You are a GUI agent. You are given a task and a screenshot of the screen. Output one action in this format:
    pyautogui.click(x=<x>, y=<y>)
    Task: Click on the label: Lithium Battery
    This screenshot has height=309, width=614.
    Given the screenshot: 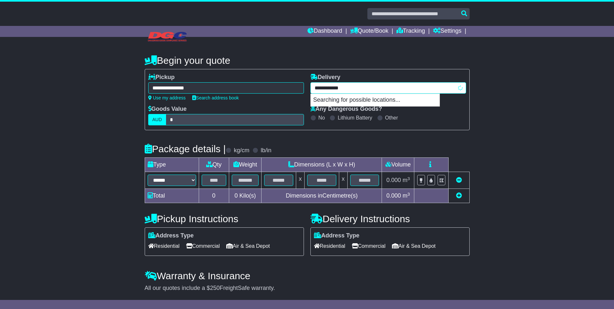 What is the action you would take?
    pyautogui.click(x=354, y=117)
    